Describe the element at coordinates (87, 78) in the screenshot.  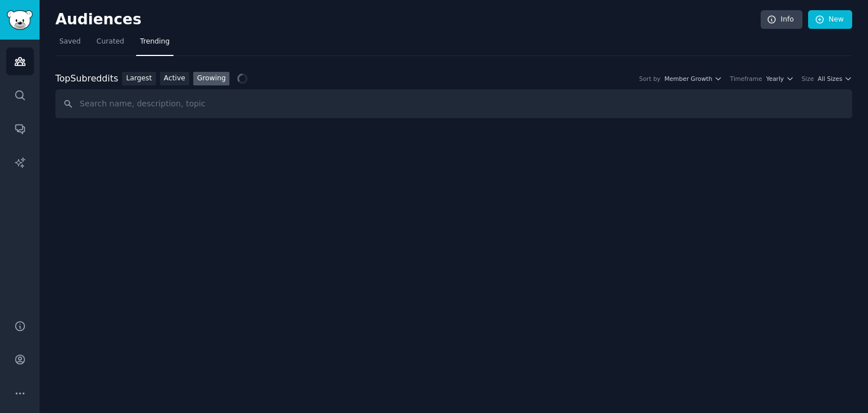
I see `div: Top Subreddits` at that location.